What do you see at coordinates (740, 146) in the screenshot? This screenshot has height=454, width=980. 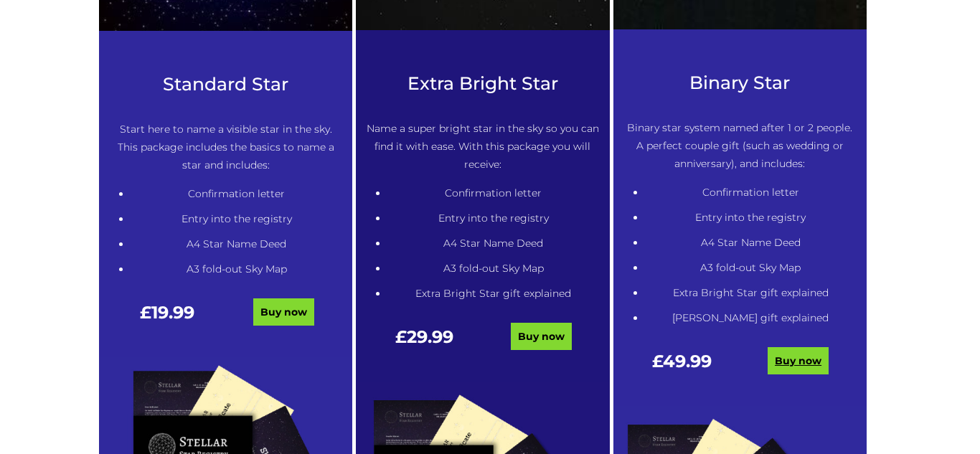 I see `p: Binary star system named after 1 or 2 people. A perfect couple gift (such as wedding or anniversa...` at bounding box center [740, 146].